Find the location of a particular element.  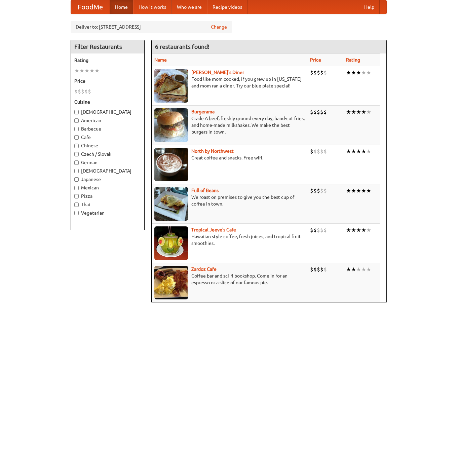

a: Recipe videos is located at coordinates (227, 7).